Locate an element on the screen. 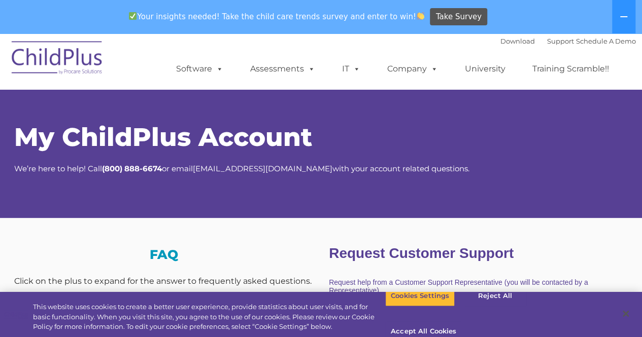 Image resolution: width=642 pixels, height=337 pixels. a: Training Scramble!! is located at coordinates (570, 69).